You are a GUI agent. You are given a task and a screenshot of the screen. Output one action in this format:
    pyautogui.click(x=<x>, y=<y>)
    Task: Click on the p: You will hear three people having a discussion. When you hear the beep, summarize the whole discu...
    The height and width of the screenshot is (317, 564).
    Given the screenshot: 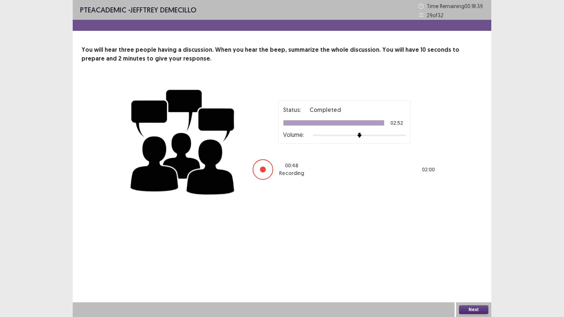 What is the action you would take?
    pyautogui.click(x=282, y=54)
    